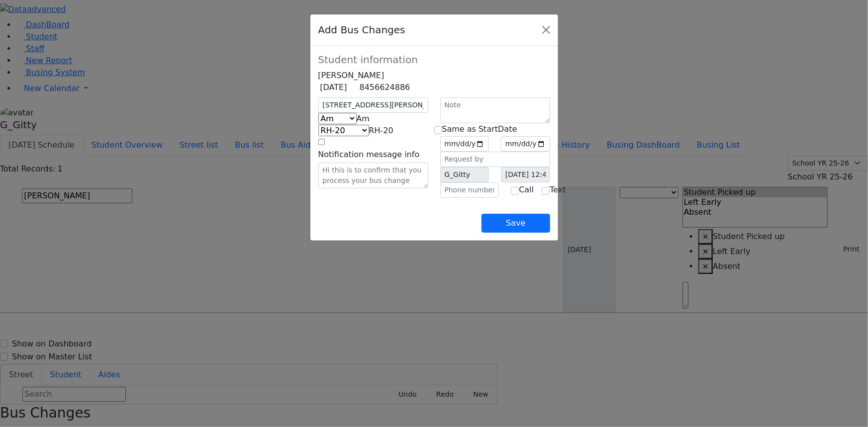 This screenshot has width=868, height=427. Describe the element at coordinates (470, 190) in the screenshot. I see `input: Phone number` at that location.